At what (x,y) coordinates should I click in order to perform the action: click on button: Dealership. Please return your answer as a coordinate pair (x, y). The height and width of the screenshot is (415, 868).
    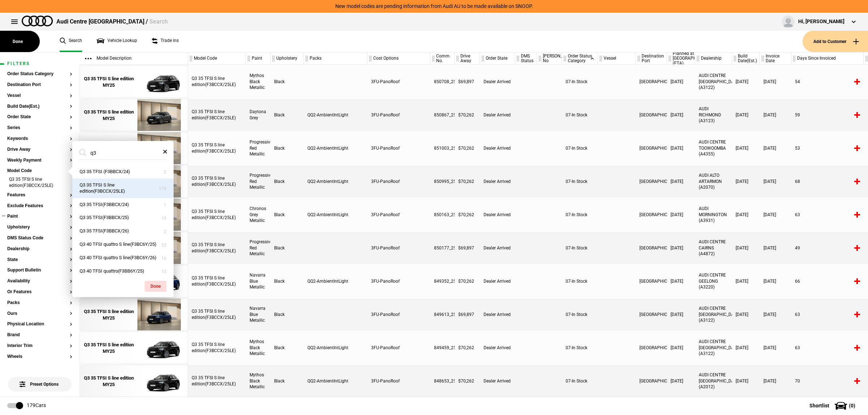
    Looking at the image, I should click on (39, 249).